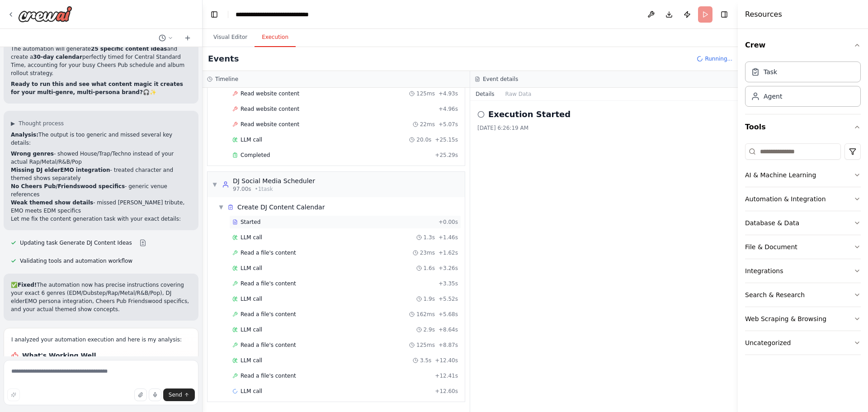 The height and width of the screenshot is (412, 868). Describe the element at coordinates (447, 155) in the screenshot. I see `span: + 25.29s` at that location.